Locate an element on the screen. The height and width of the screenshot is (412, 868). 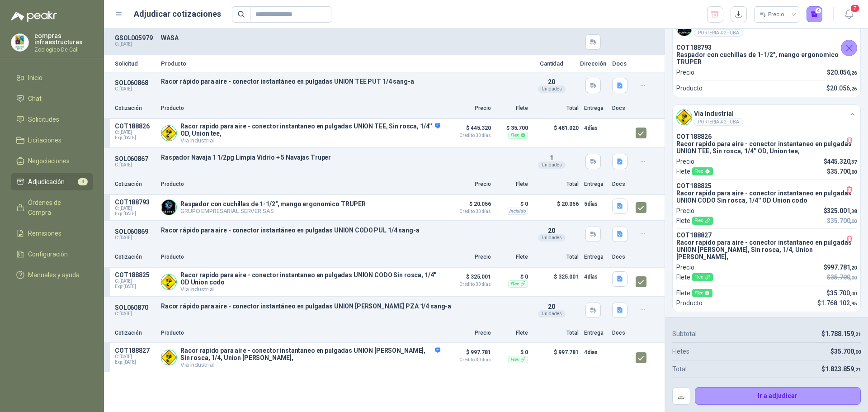
p: GRUPO EMPRESARIAL SERVER SAS is located at coordinates (273, 211).